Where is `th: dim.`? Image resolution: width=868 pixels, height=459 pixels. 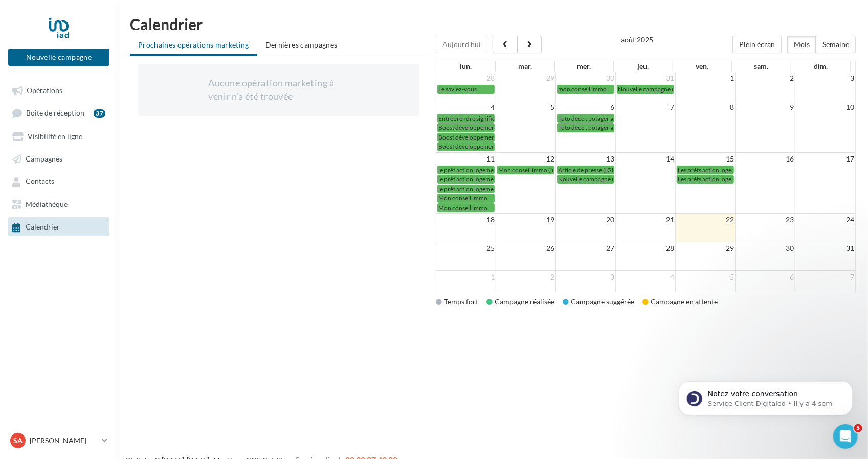 th: dim. is located at coordinates (820, 67).